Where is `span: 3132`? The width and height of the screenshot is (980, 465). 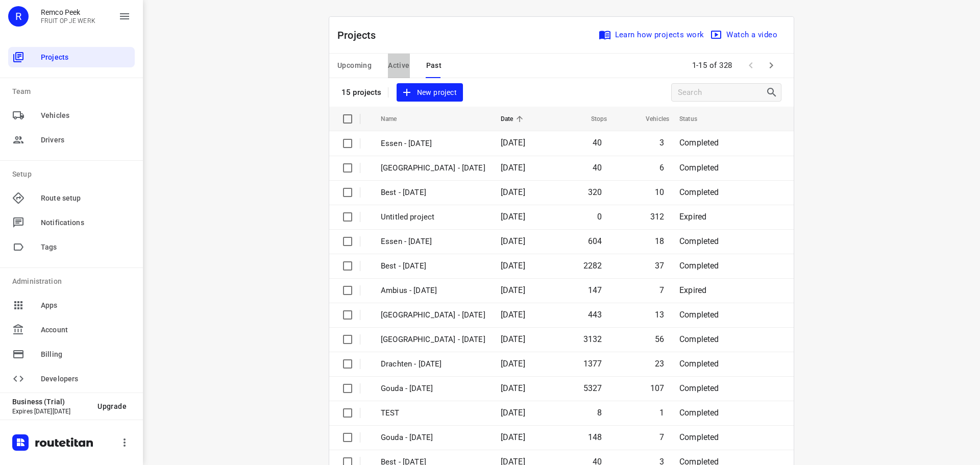 span: 3132 is located at coordinates (593, 339).